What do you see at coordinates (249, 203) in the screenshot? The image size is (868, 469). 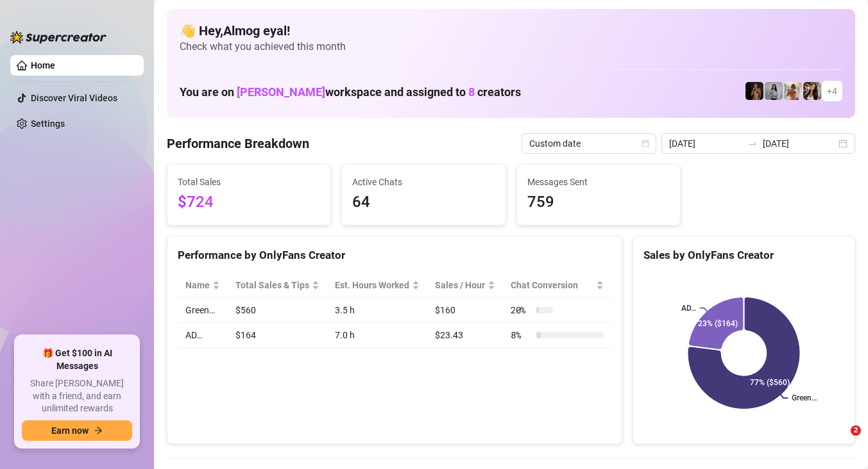 I see `span: $724` at bounding box center [249, 203].